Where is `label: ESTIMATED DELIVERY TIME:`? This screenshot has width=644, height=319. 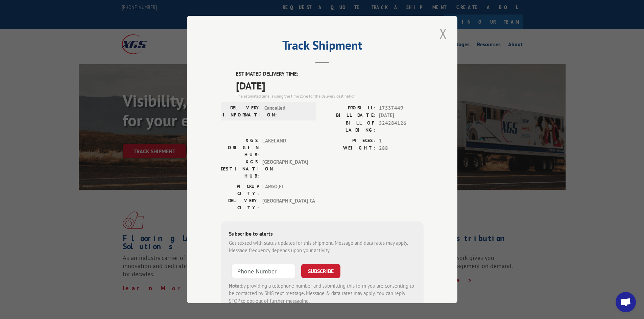 label: ESTIMATED DELIVERY TIME: is located at coordinates (330, 74).